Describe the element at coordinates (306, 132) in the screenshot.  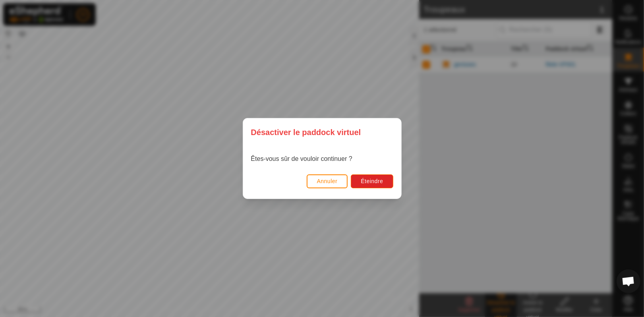
I see `span: Désactiver le paddock virtuel` at that location.